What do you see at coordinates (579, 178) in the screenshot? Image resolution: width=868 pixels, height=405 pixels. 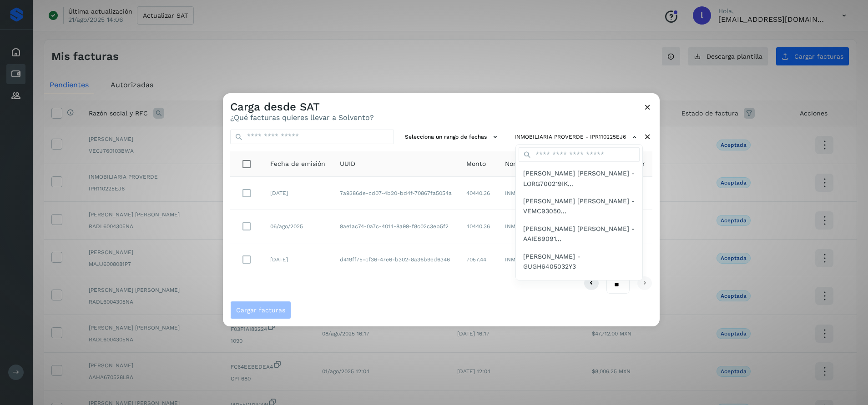 I see `div: MARIA GABINA LOMELI RAMOS - LORG700219IK3` at bounding box center [579, 178].